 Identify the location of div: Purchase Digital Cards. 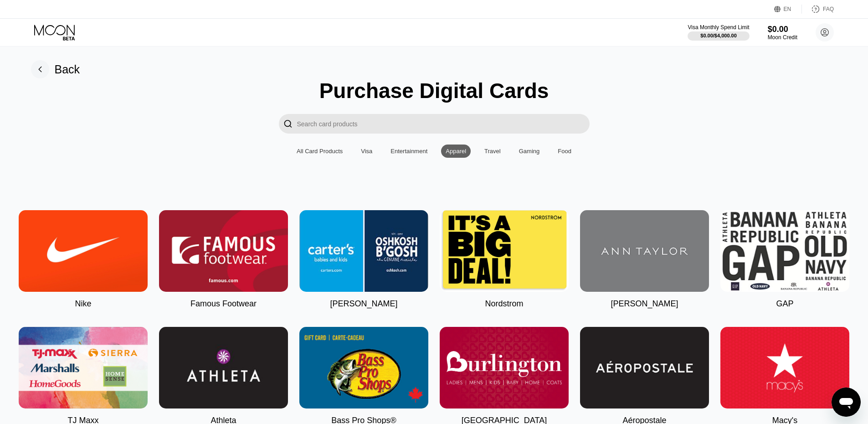
(434, 91).